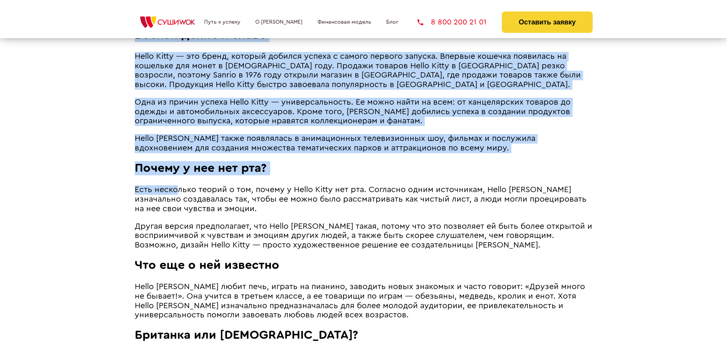 The width and height of the screenshot is (727, 351). I want to click on span: Что еще о ней известно, so click(207, 265).